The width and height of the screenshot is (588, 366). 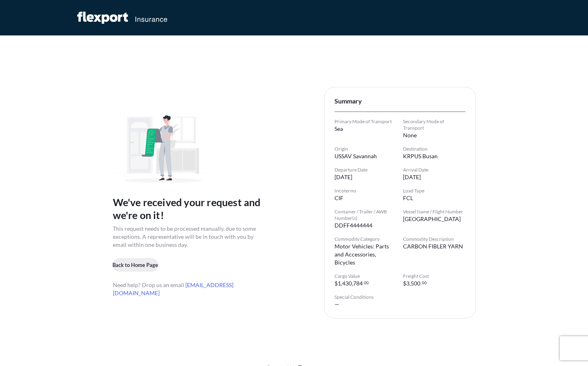 I want to click on span: Vessel Name / Flight Number, so click(x=434, y=212).